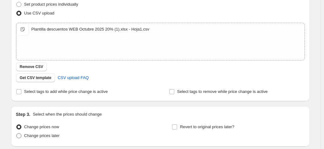 This screenshot has height=149, width=324. I want to click on span: Change prices later, so click(42, 135).